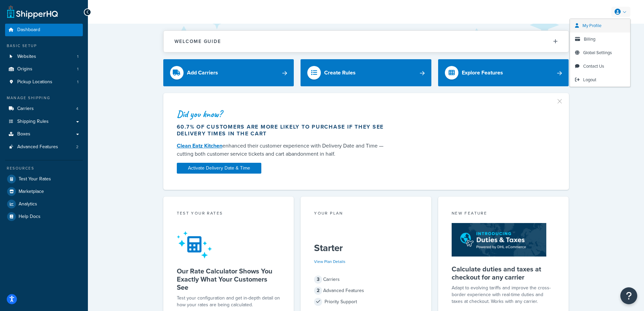 The width and height of the screenshot is (644, 311). What do you see at coordinates (592, 25) in the screenshot?
I see `span: My Profile` at bounding box center [592, 25].